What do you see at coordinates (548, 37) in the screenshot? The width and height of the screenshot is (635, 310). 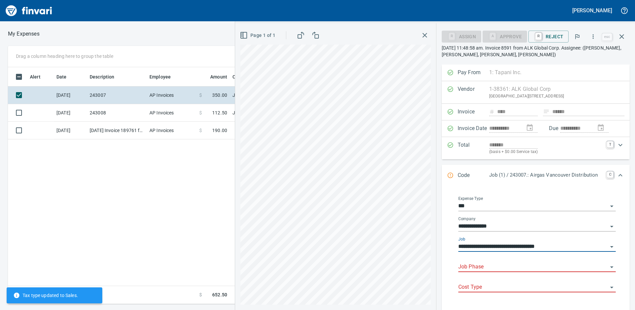 I see `button: RReject` at bounding box center [548, 37].